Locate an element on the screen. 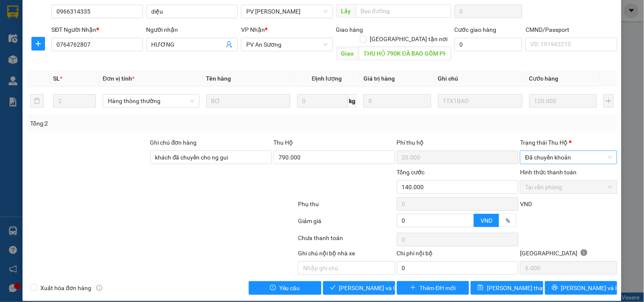 The width and height of the screenshot is (644, 302). label: Cước giao hàng is located at coordinates (476, 30).